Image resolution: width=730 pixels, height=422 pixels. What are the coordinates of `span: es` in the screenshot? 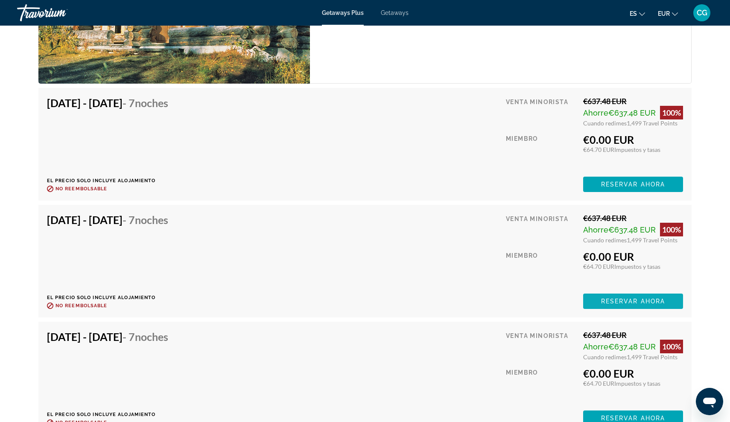 It's located at (633, 14).